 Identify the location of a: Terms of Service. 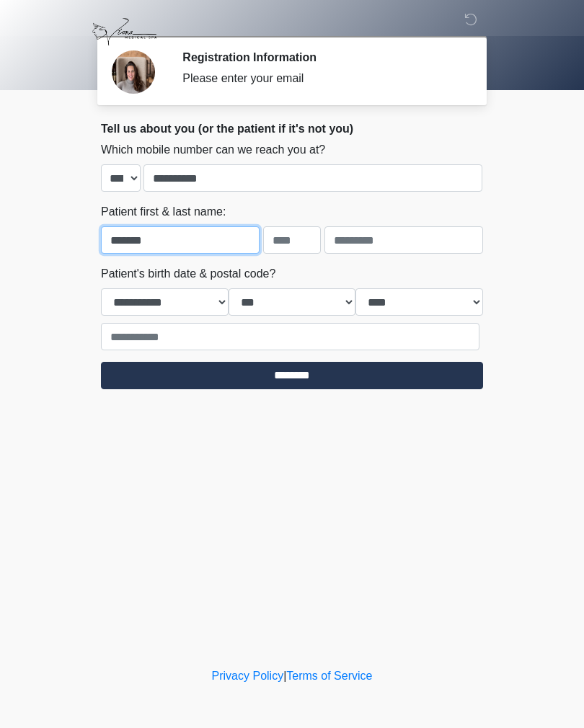
(328, 675).